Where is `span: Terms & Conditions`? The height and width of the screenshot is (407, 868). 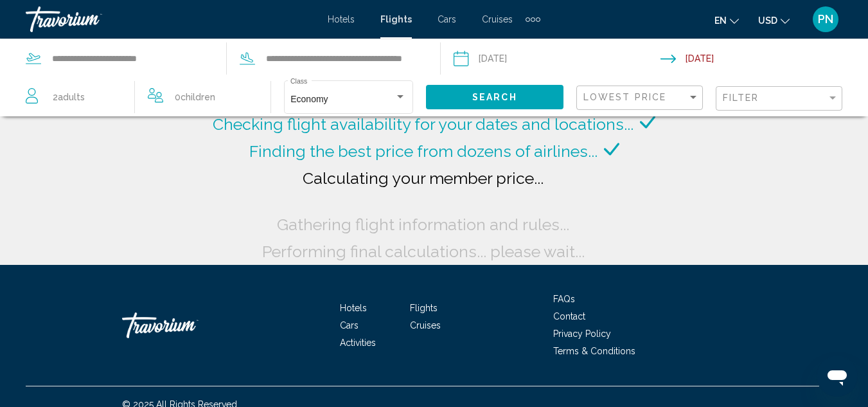 span: Terms & Conditions is located at coordinates (594, 351).